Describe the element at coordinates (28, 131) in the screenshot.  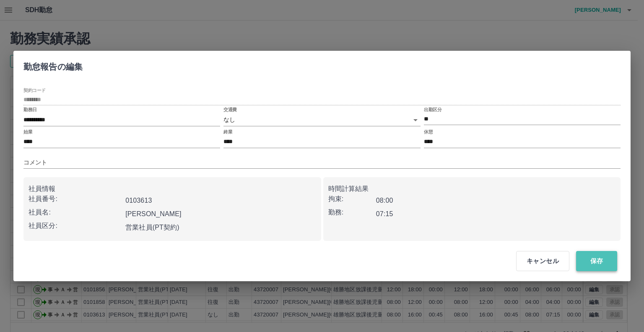
I see `label: 始業` at that location.